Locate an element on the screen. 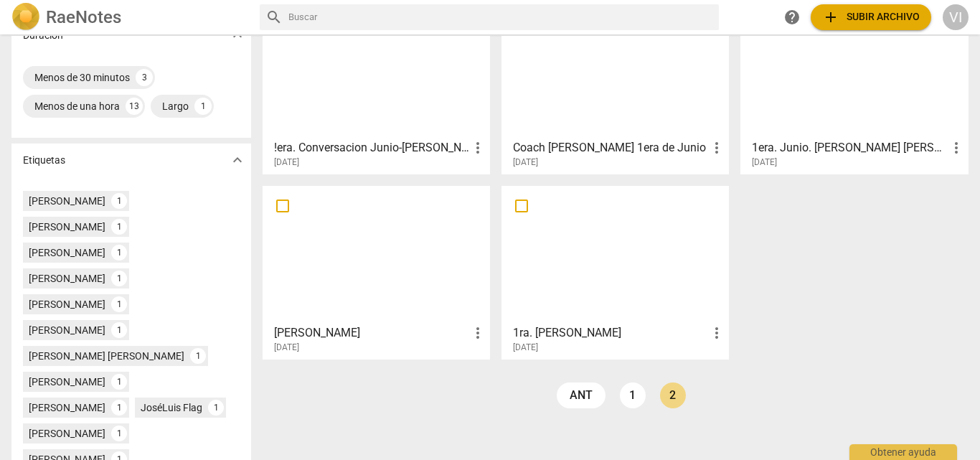 The image size is (980, 460). h3: 1era. Junio. Maria Mercedes Colina is located at coordinates (849, 148).